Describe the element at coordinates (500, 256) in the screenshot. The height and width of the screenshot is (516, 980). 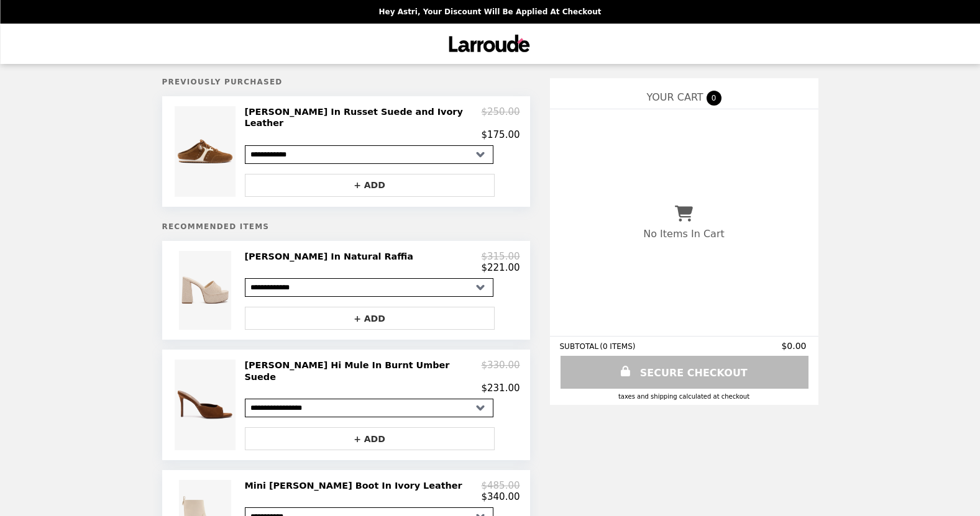
I see `p: $315.00` at that location.